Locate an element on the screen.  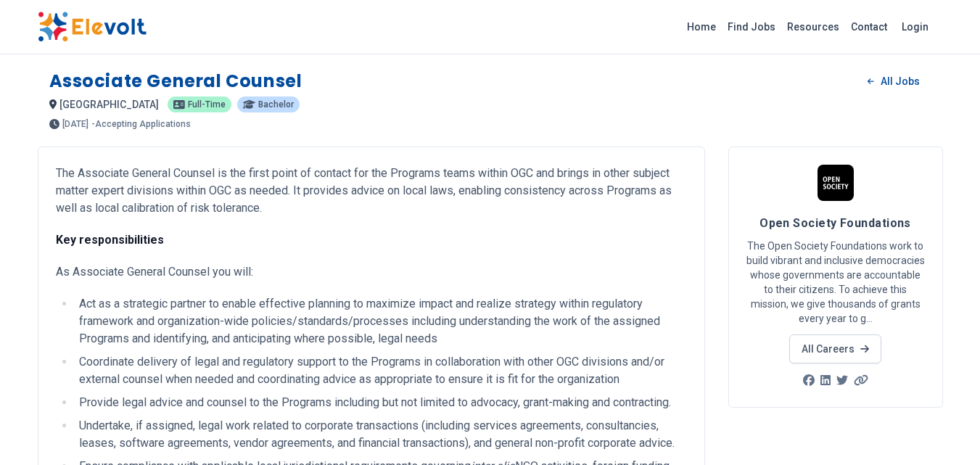
p: - Accepting Applications is located at coordinates (140, 124).